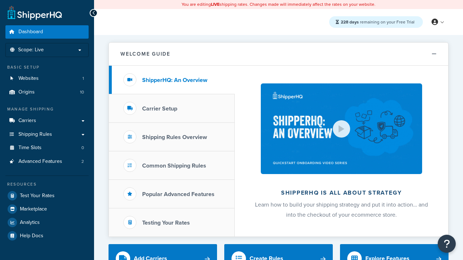 The image size is (463, 260). Describe the element at coordinates (47, 162) in the screenshot. I see `a: Advanced Features2` at that location.